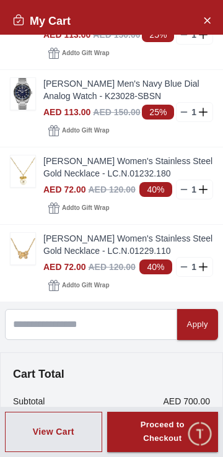  I want to click on button: Close Account, so click(207, 20).